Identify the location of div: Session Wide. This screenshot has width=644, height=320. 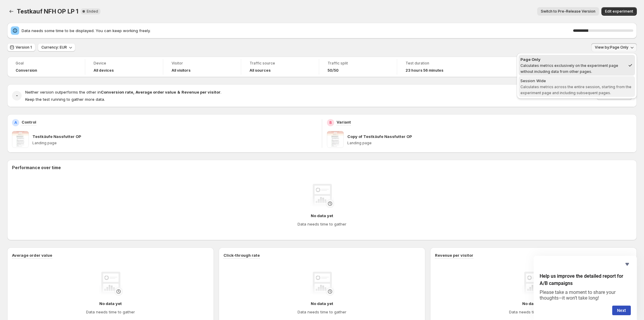
(577, 81).